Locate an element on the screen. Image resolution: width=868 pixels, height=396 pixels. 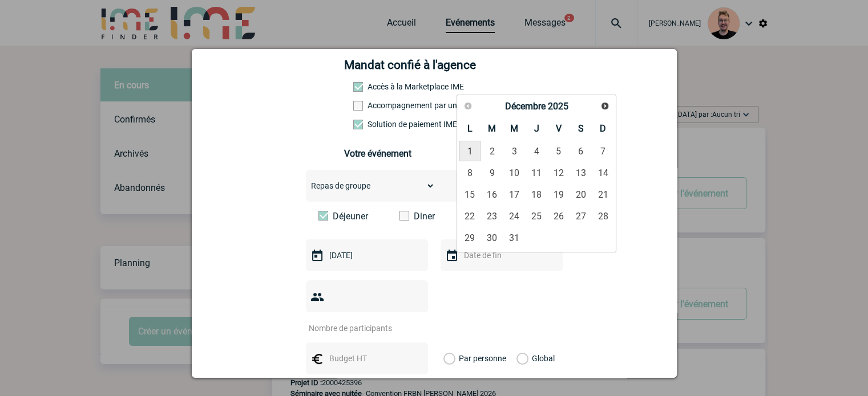
a: 8 is located at coordinates (470, 173).